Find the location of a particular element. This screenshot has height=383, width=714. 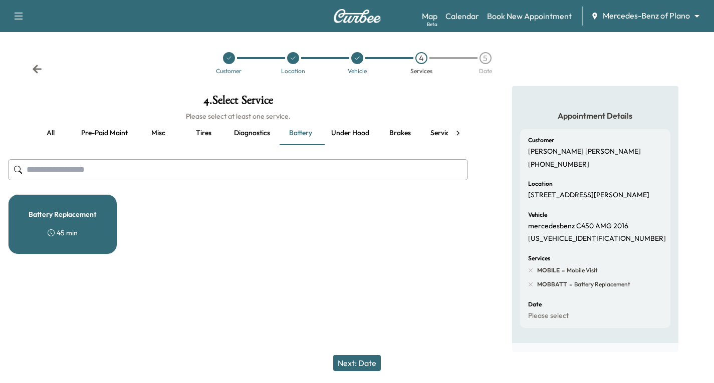

h6: Date is located at coordinates (534, 304).